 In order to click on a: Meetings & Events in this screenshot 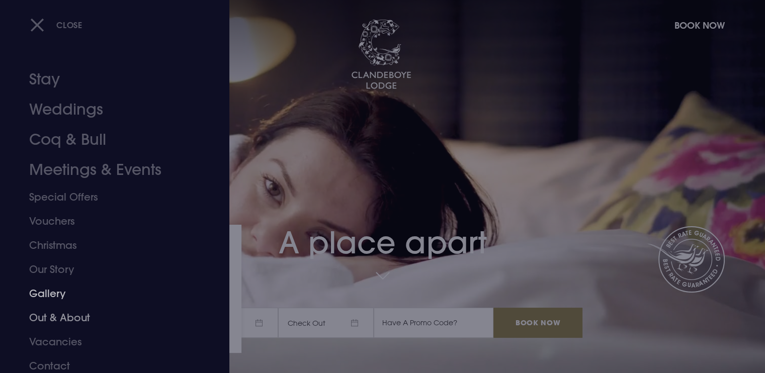, I will do `click(109, 170)`.